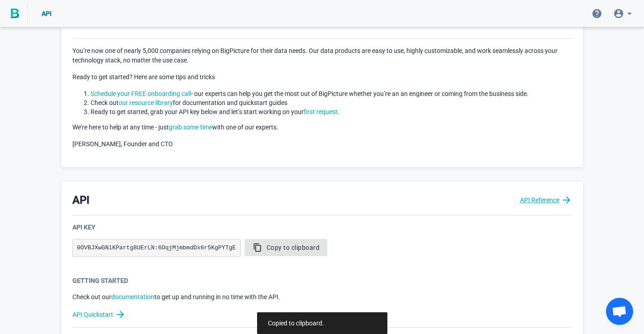  I want to click on div: Getting Started, so click(322, 281).